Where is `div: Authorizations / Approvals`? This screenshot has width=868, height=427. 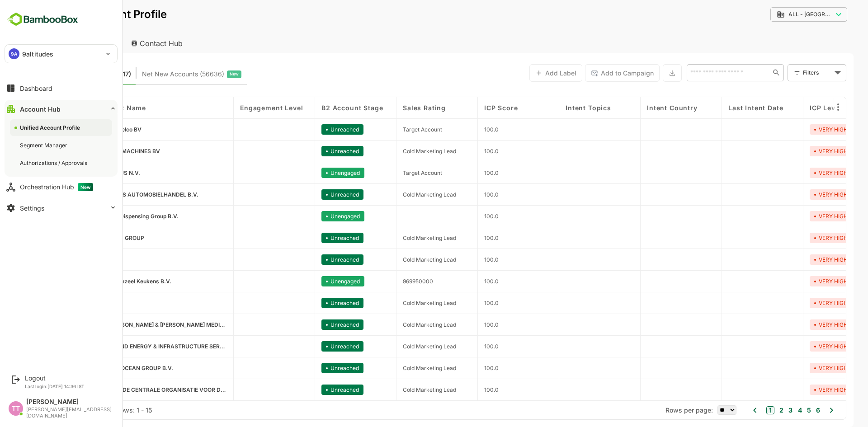 div: Authorizations / Approvals is located at coordinates (54, 163).